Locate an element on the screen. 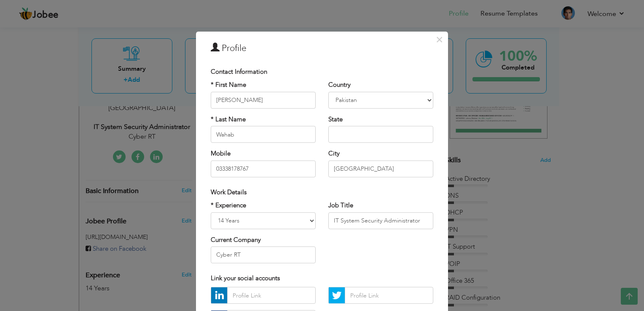 This screenshot has width=644, height=311. label: * Last Name is located at coordinates (228, 119).